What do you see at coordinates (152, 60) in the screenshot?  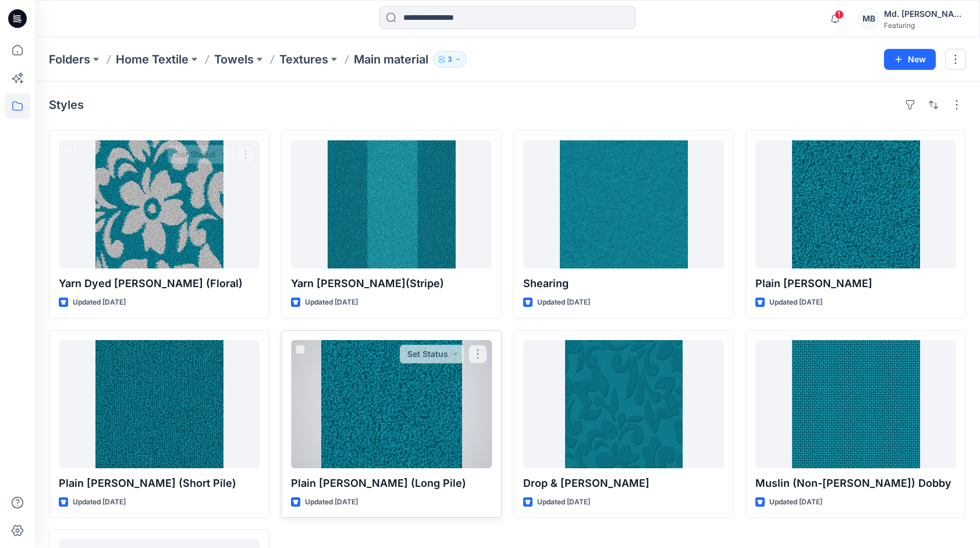 I see `p: Home Textile` at bounding box center [152, 60].